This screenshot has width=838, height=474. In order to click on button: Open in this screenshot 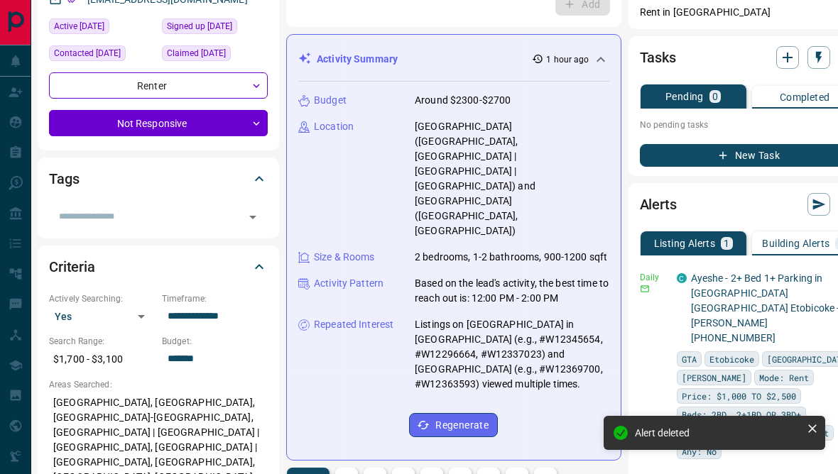, I will do `click(253, 217)`.